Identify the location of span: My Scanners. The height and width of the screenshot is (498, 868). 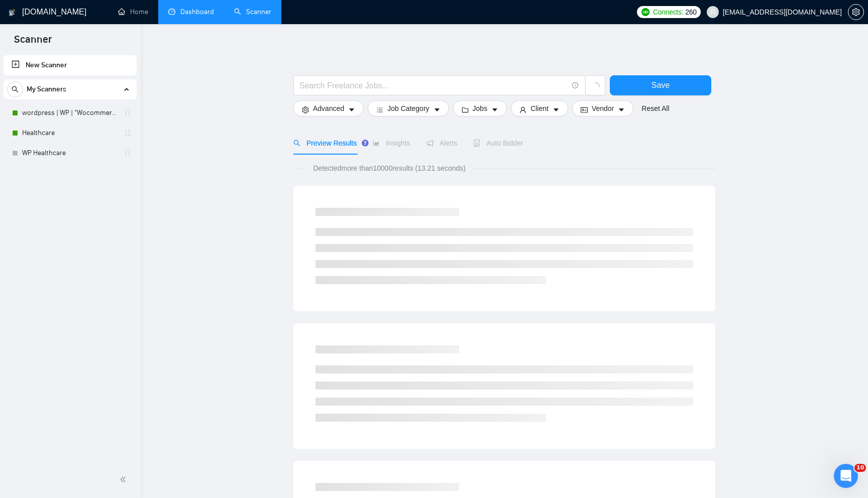
(46, 90).